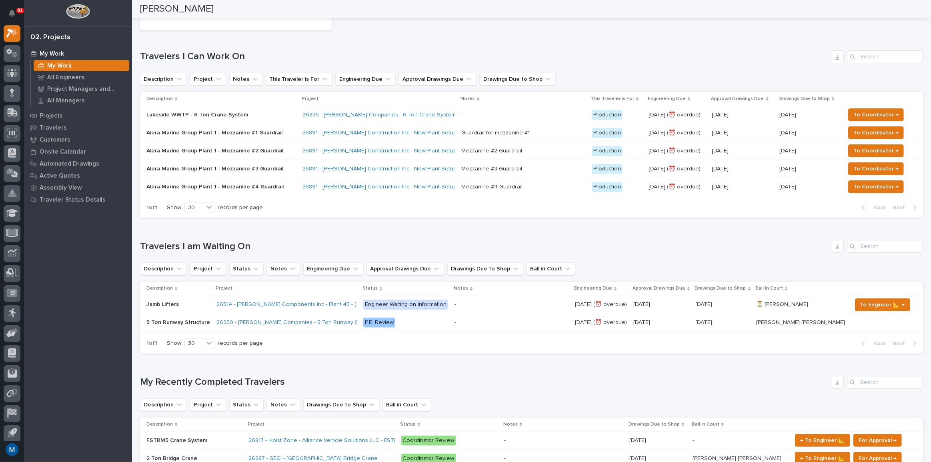  Describe the element at coordinates (216, 151) in the screenshot. I see `p: Alera Marine Group Plant 1 - Mezzanine #2 Guardrail` at that location.